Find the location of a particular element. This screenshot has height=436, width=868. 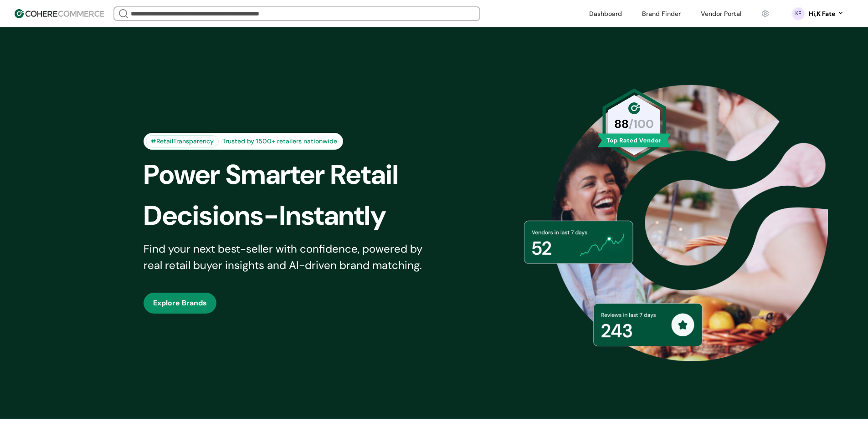

div: Power Smarter Retail is located at coordinates (296, 175).